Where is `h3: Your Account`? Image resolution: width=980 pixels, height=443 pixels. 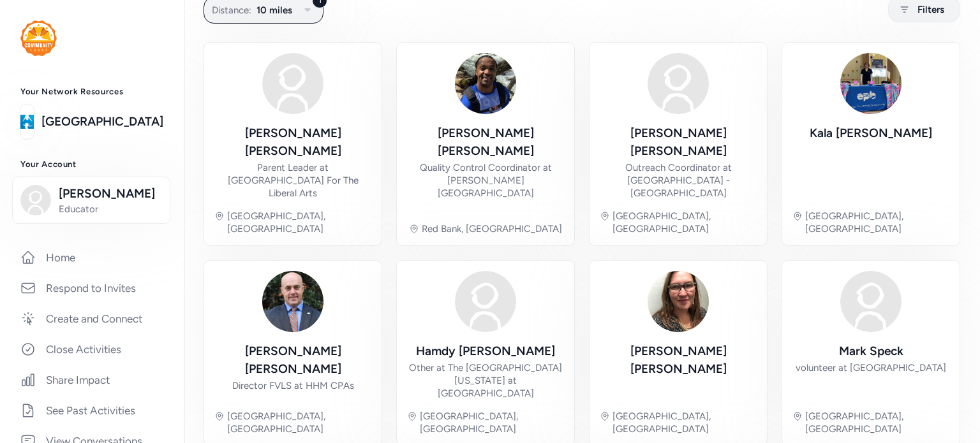
h3: Your Account is located at coordinates (92, 165).